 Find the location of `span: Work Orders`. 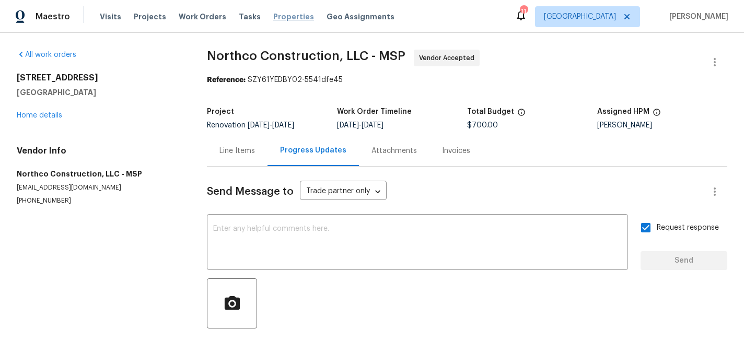

span: Work Orders is located at coordinates (202, 17).